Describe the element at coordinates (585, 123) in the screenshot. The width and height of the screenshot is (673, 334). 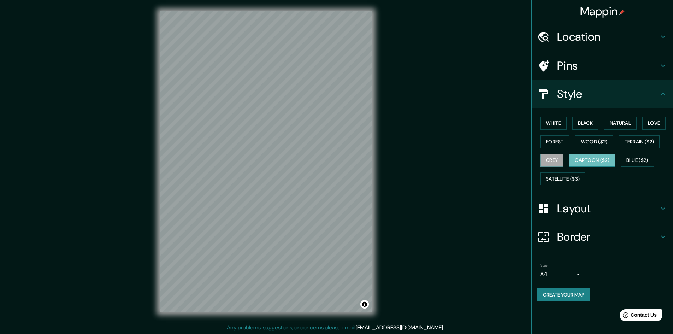
I see `button: Black` at that location.